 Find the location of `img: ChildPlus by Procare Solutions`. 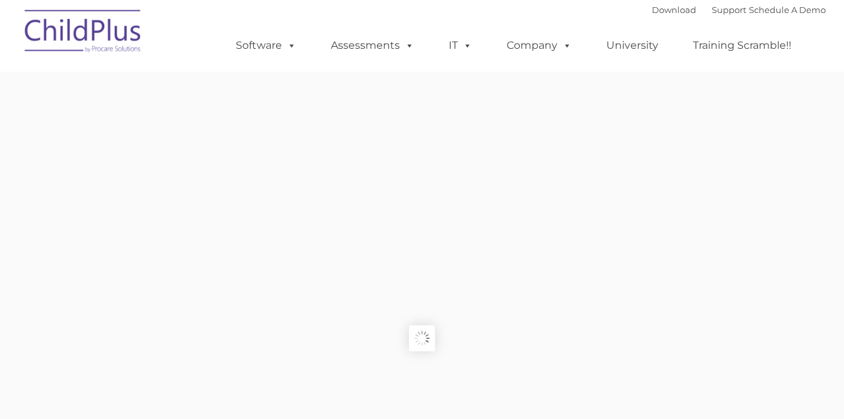

img: ChildPlus by Procare Solutions is located at coordinates (83, 33).